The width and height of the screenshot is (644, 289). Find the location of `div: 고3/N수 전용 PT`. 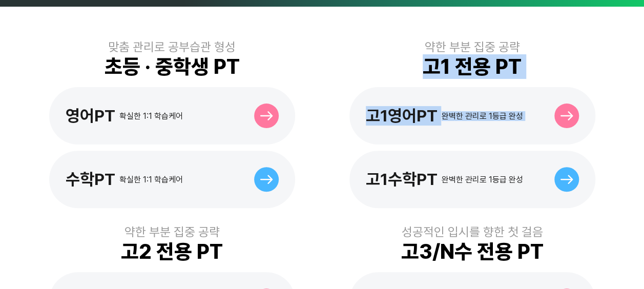

div: 고3/N수 전용 PT is located at coordinates (472, 252).